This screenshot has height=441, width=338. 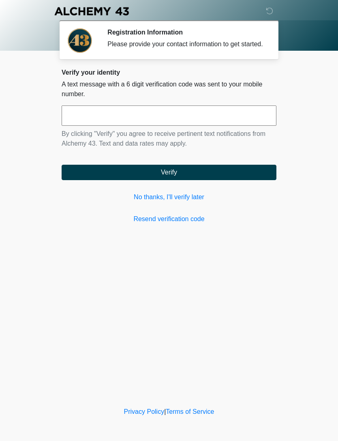 I want to click on a: Resend verification code, so click(x=169, y=219).